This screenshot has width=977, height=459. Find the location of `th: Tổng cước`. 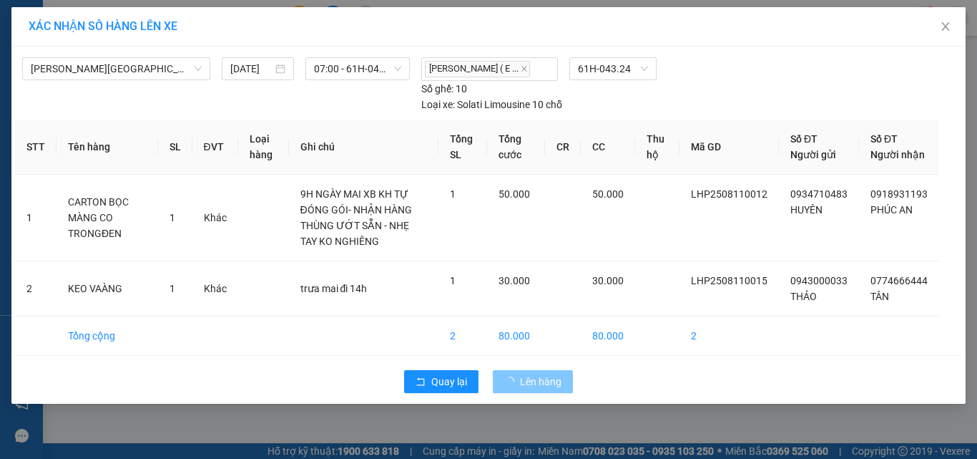

th: Tổng cước is located at coordinates (516, 147).